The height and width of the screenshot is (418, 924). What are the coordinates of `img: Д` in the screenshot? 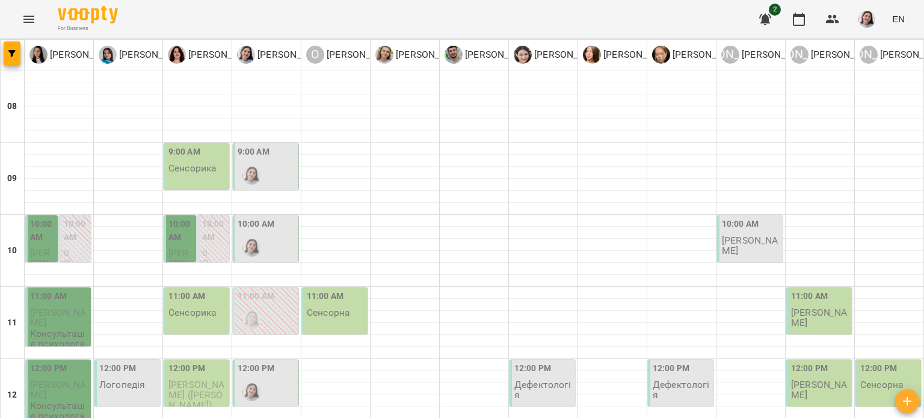 It's located at (246, 55).